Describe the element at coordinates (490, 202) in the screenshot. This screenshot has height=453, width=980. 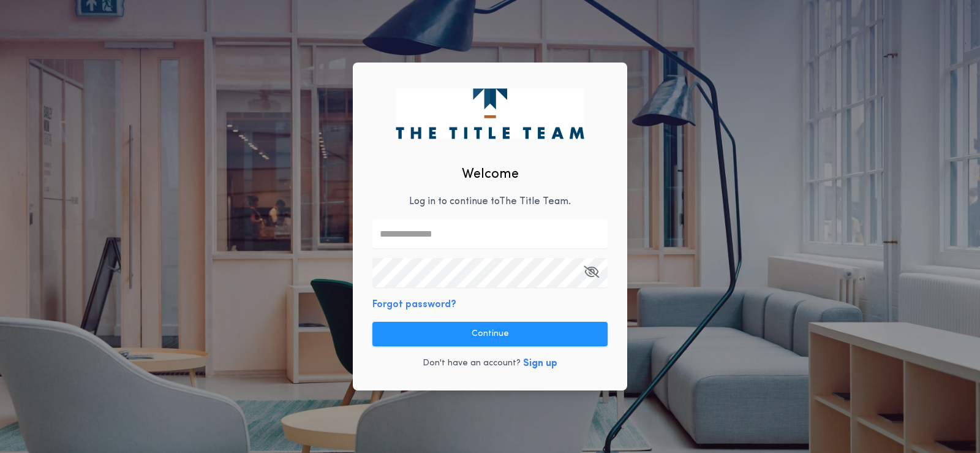
I see `p: Log in to continue to The Title Team .` at that location.